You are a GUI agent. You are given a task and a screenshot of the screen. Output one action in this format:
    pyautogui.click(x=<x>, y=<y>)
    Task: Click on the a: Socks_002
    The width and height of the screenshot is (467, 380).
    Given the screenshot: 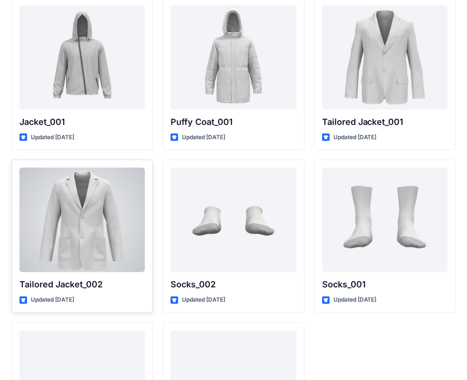 What is the action you would take?
    pyautogui.click(x=233, y=220)
    